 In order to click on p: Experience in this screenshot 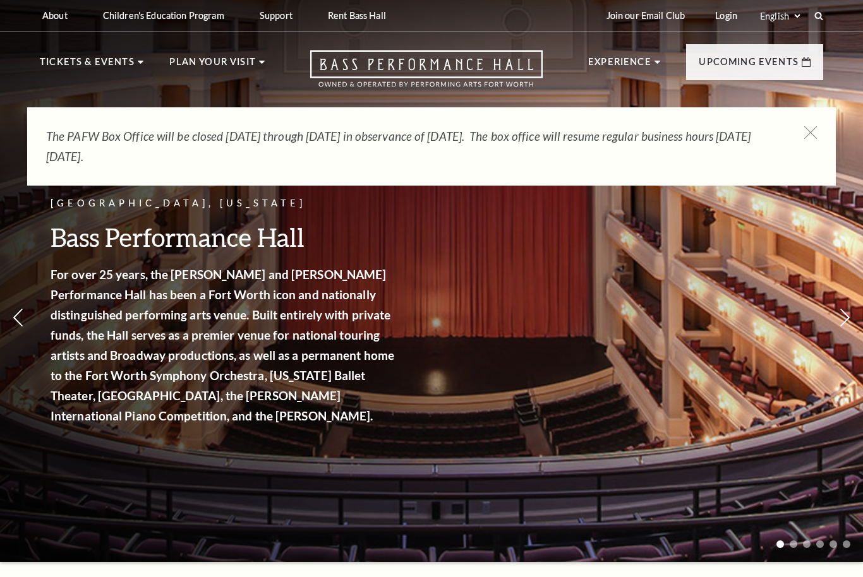, I will do `click(620, 66)`.